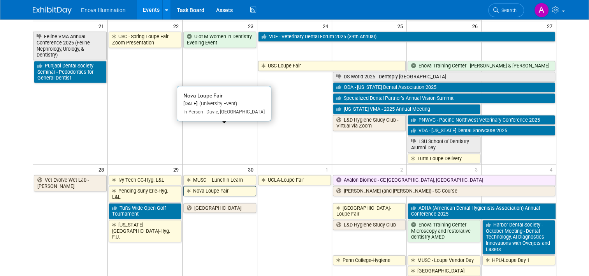 The width and height of the screenshot is (589, 276). I want to click on span: 24, so click(327, 26).